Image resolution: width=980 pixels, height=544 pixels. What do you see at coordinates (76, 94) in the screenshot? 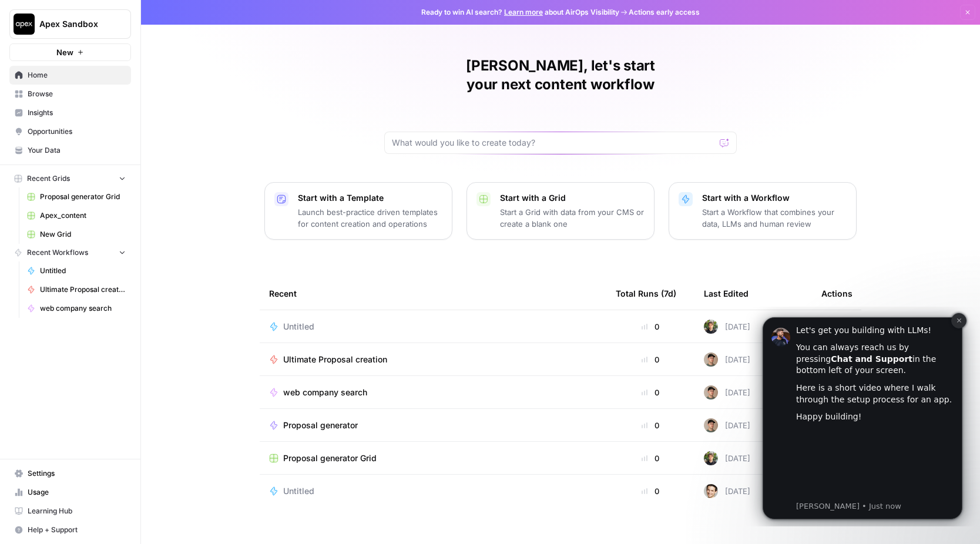
I see `span: Browse` at bounding box center [76, 94].